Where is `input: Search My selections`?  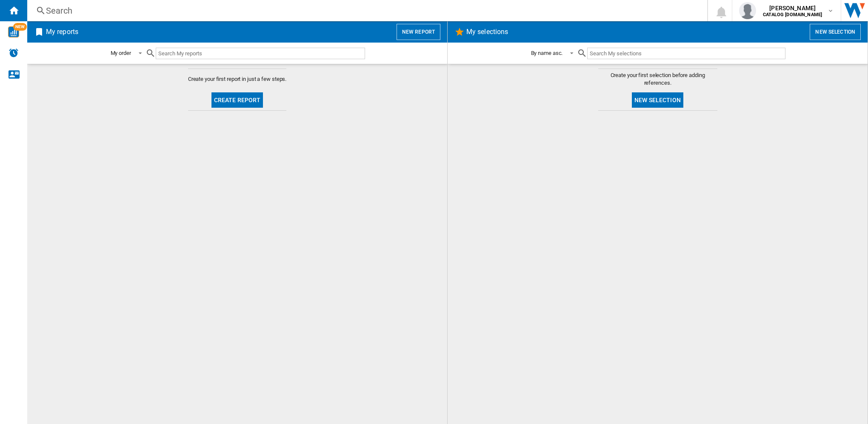 input: Search My selections is located at coordinates (686, 53).